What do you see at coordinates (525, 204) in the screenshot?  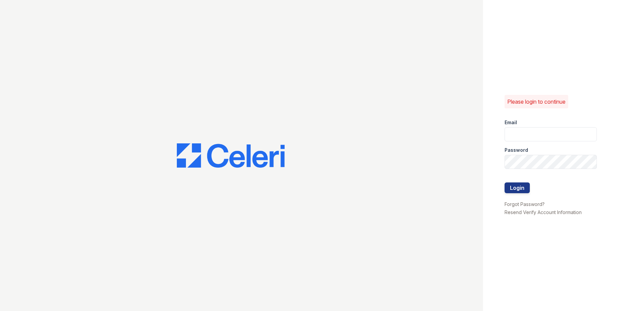 I see `a: Forgot Password?` at bounding box center [525, 204].